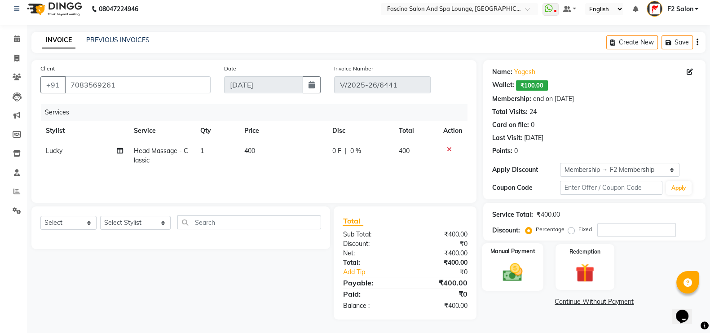 This screenshot has height=333, width=710. I want to click on th: Stylist, so click(84, 131).